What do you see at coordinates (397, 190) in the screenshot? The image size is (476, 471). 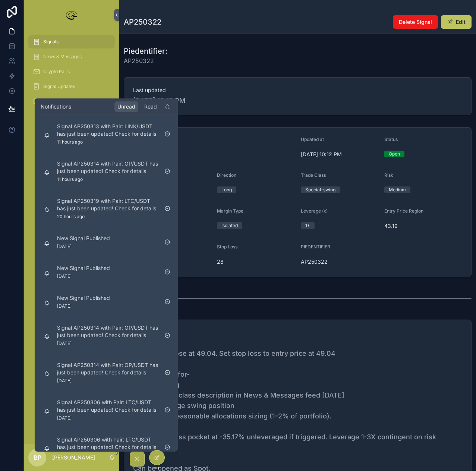 I see `div: Medium` at bounding box center [397, 190].